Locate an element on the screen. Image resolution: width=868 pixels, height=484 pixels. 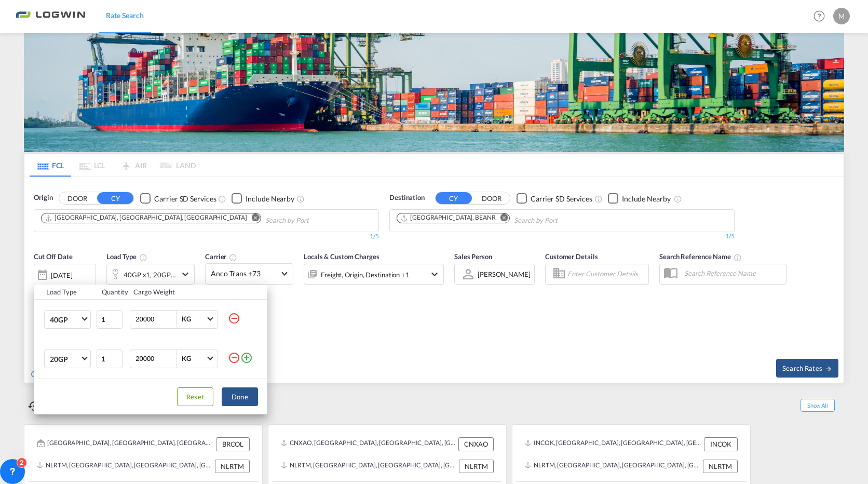
span: 20GP is located at coordinates (65, 359).